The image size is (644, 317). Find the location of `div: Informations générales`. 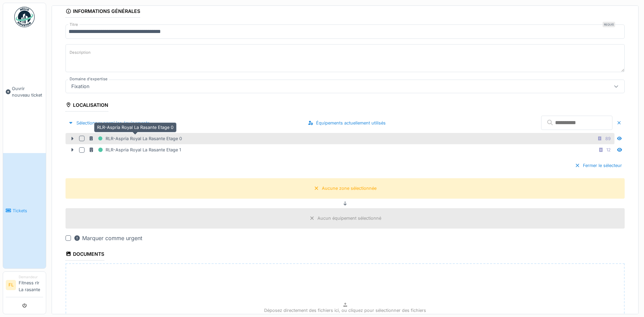

div: Informations générales is located at coordinates (103, 12).